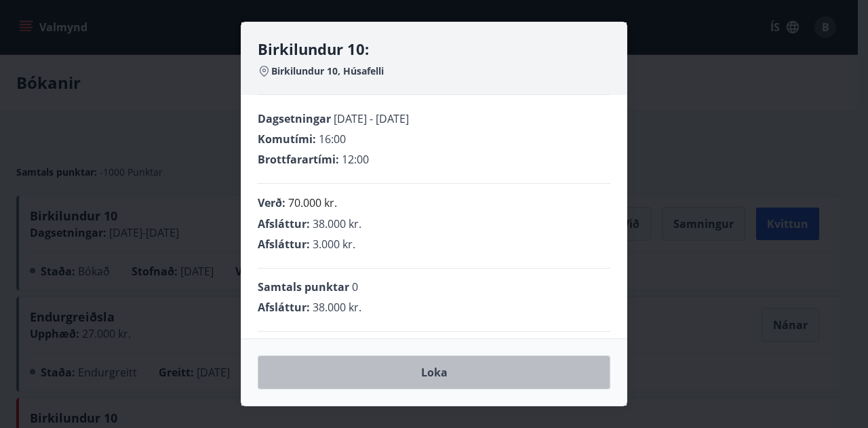 Image resolution: width=868 pixels, height=428 pixels. What do you see at coordinates (271, 203) in the screenshot?
I see `span: Verð :` at bounding box center [271, 203].